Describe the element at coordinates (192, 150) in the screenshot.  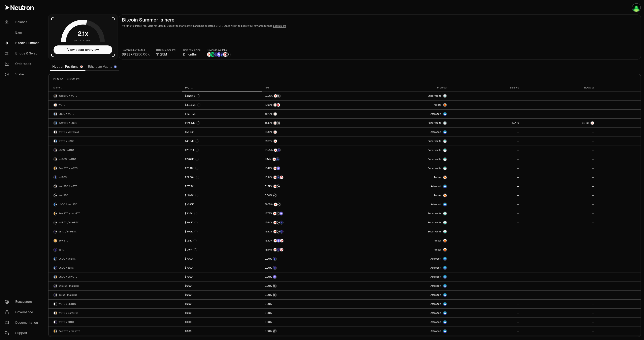
I see `div: $29.63K` at that location.